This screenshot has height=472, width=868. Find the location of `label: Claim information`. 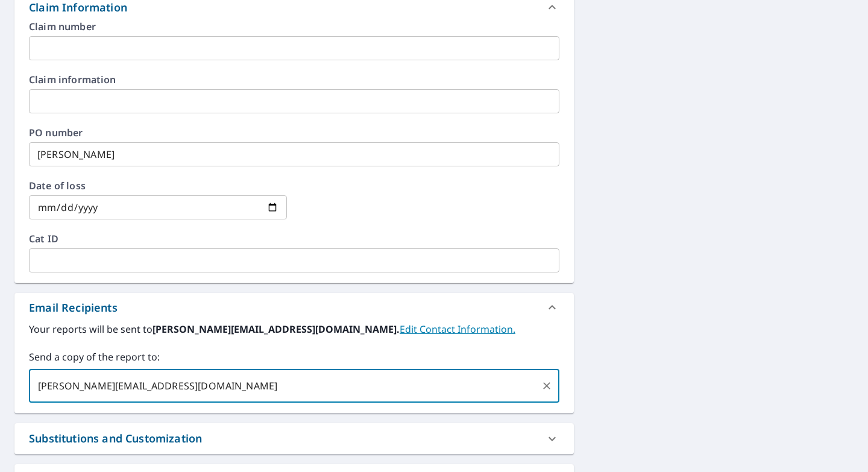

label: Claim information is located at coordinates (294, 79).